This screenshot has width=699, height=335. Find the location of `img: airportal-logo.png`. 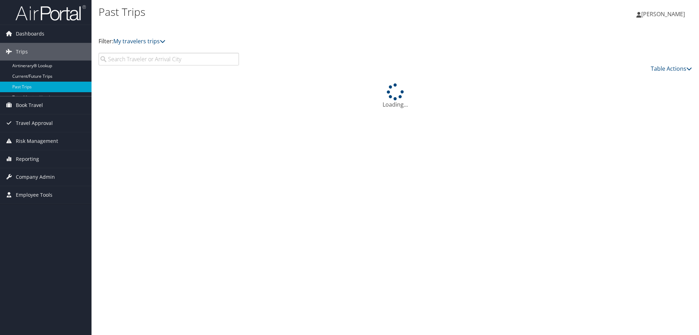

img: airportal-logo.png is located at coordinates (51, 13).